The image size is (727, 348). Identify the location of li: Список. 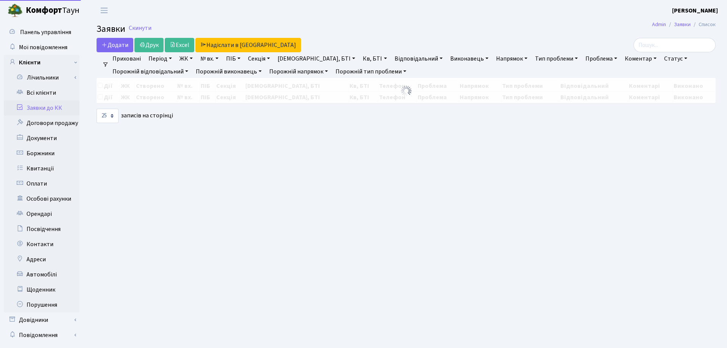
(704, 25).